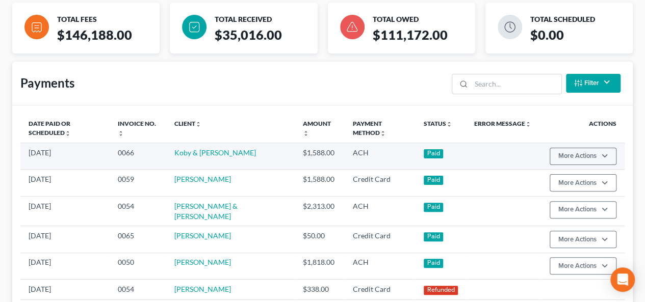 The width and height of the screenshot is (645, 302). I want to click on td: 0066, so click(138, 157).